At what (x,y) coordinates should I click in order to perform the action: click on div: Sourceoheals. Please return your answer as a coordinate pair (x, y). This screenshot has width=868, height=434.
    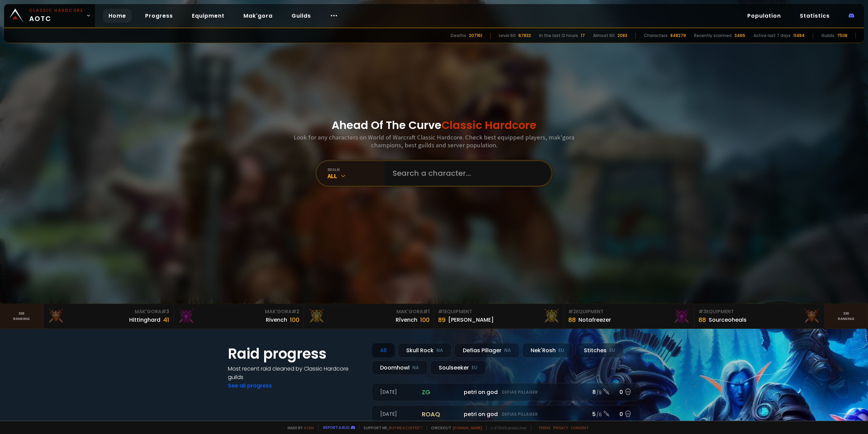
    Looking at the image, I should click on (728, 319).